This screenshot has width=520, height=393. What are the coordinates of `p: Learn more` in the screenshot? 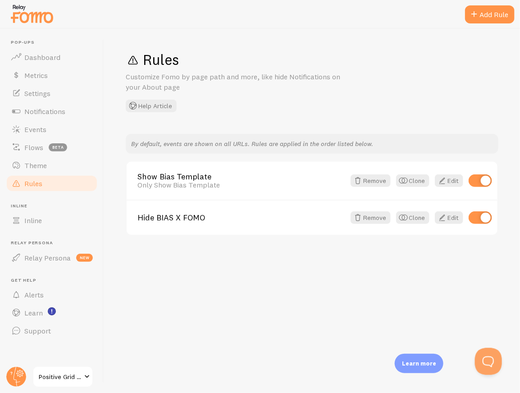 It's located at (419, 363).